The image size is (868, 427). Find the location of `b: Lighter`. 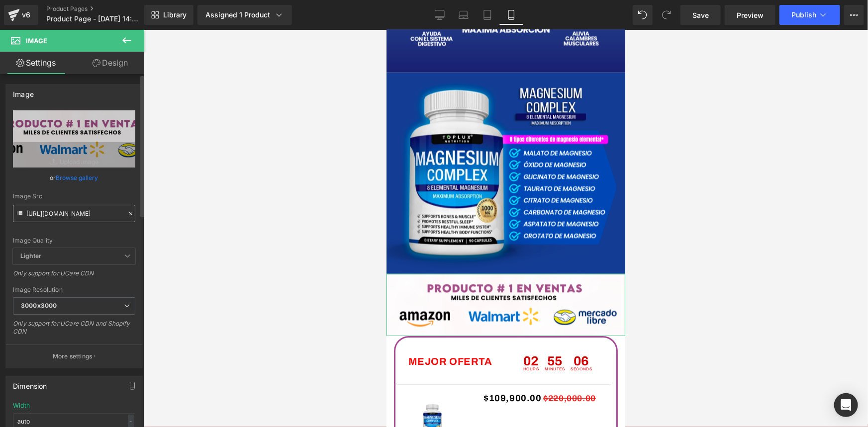

b: Lighter is located at coordinates (30, 255).